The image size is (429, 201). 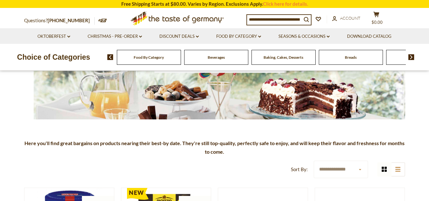 I want to click on p: Questions?, so click(x=59, y=21).